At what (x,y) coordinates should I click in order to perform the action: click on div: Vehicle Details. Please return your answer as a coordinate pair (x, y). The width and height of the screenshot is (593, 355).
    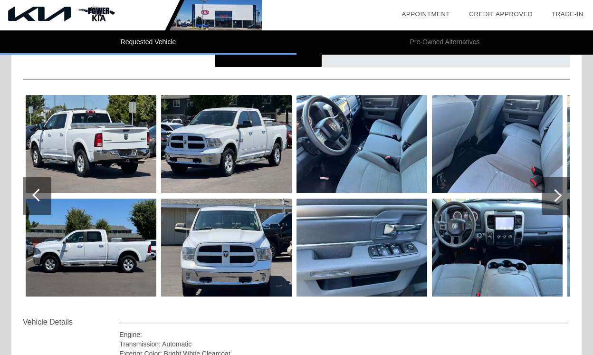
    Looking at the image, I should click on (71, 322).